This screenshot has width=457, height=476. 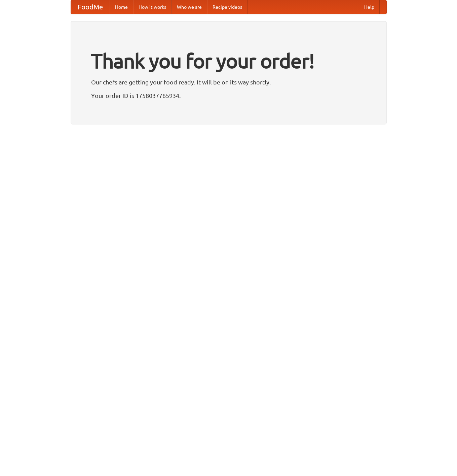 What do you see at coordinates (228, 61) in the screenshot?
I see `h1: Thank you for your order!` at bounding box center [228, 61].